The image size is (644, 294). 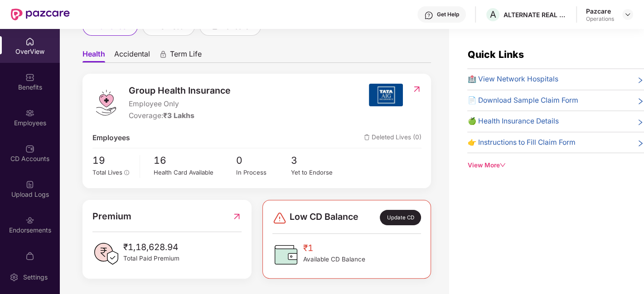 What do you see at coordinates (40, 15) in the screenshot?
I see `img: New Pazcare Logo` at bounding box center [40, 15].